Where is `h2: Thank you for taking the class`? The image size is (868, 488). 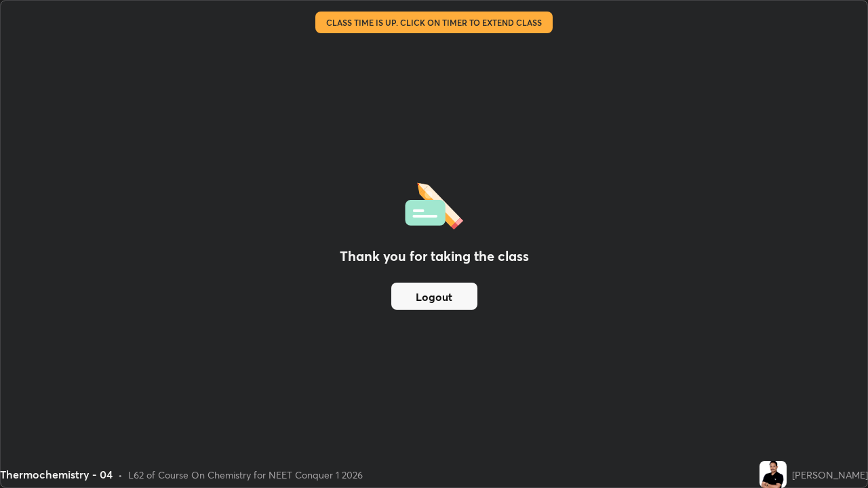
h2: Thank you for taking the class is located at coordinates (434, 256).